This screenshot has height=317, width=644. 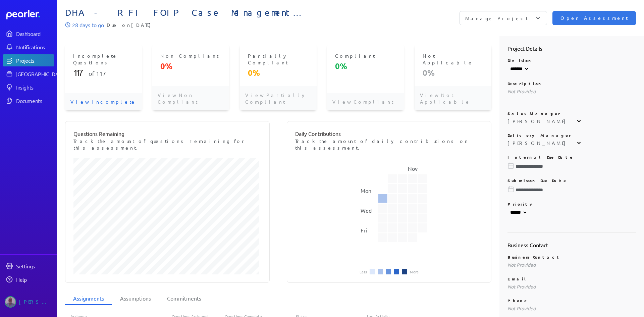 I want to click on a: Insights, so click(x=28, y=87).